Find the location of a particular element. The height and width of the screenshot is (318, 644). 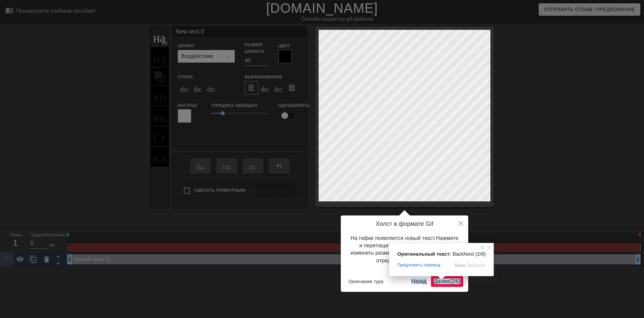

ya-tr-span: Назад is located at coordinates (418, 281).